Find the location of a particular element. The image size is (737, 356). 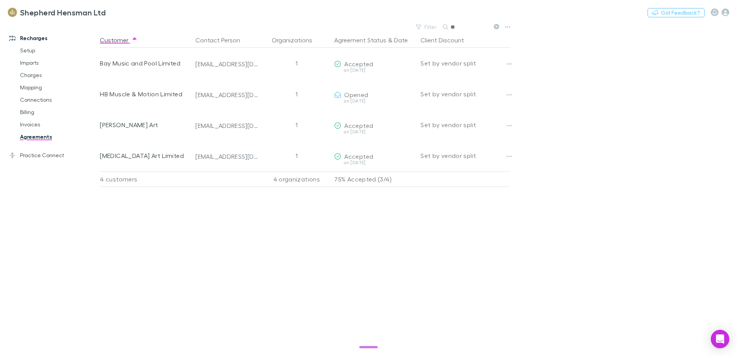

button: Organizations is located at coordinates (296, 40).